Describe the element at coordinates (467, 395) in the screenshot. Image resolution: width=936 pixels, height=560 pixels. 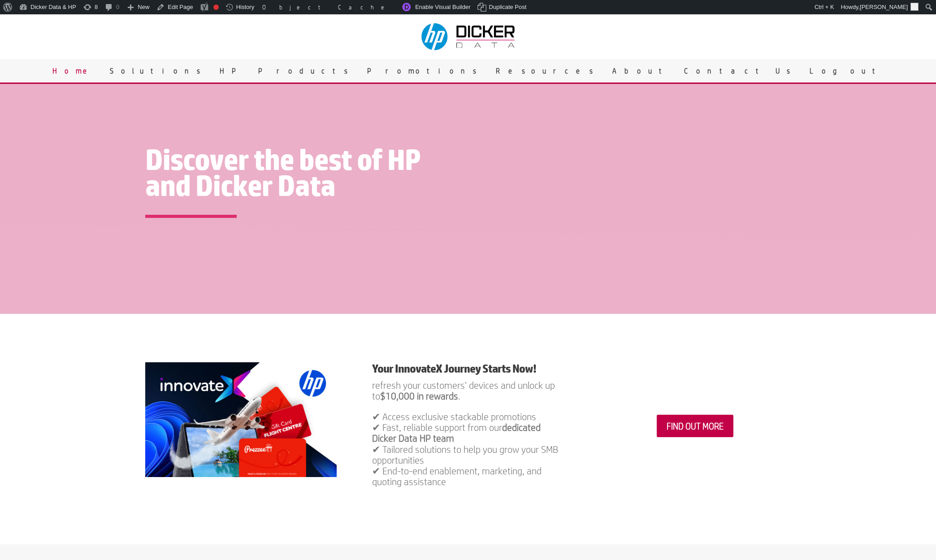
I see `p: refresh your customers’ devices and unlock up to .` at that location.